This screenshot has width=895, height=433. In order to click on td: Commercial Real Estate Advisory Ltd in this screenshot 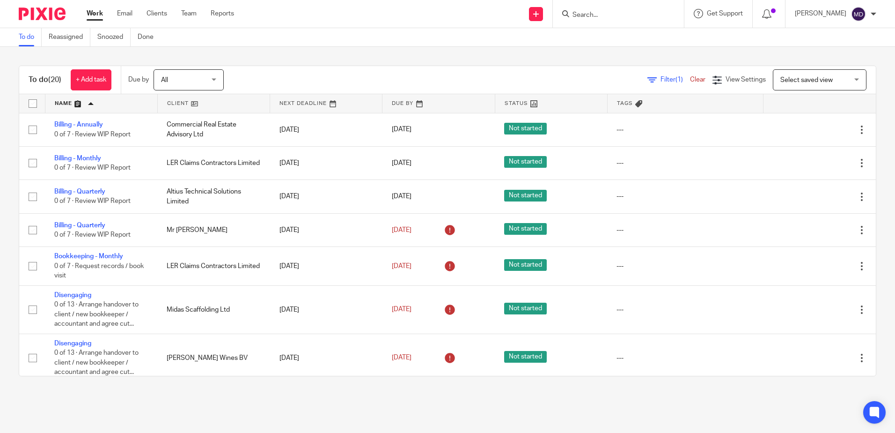, I will do `click(213, 129)`.